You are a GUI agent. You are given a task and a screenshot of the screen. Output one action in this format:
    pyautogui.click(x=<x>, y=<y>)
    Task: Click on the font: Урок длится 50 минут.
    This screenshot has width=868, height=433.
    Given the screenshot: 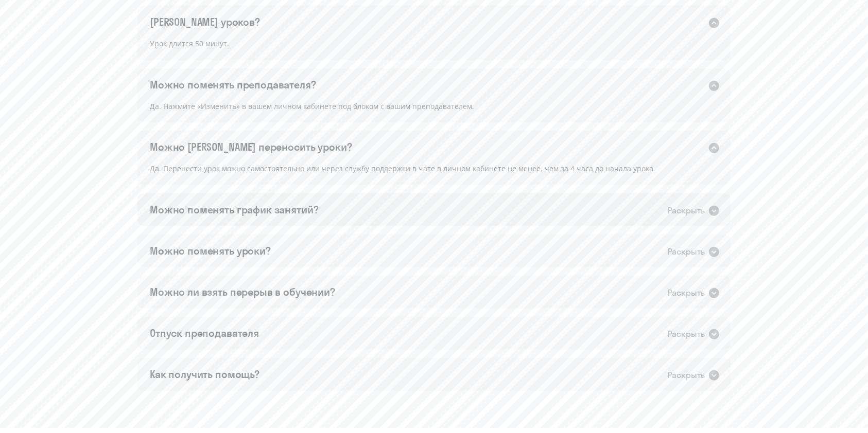 What is the action you would take?
    pyautogui.click(x=189, y=43)
    